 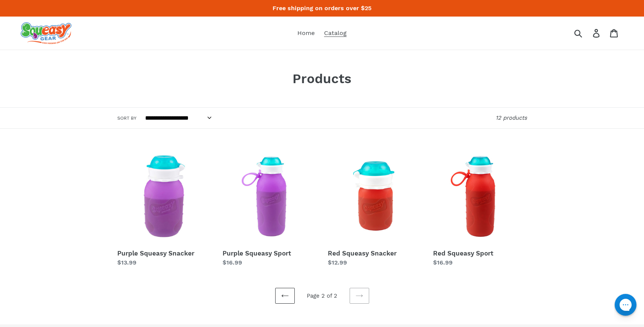 I want to click on img: squeasy gear snacker portable food pouch, so click(x=46, y=33).